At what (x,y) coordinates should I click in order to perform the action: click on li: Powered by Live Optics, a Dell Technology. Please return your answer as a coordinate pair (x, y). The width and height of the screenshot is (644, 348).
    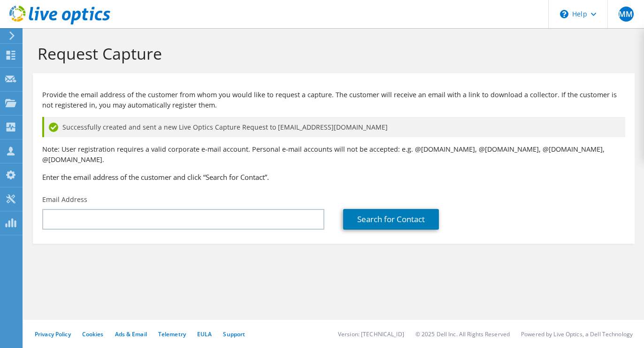
    Looking at the image, I should click on (577, 334).